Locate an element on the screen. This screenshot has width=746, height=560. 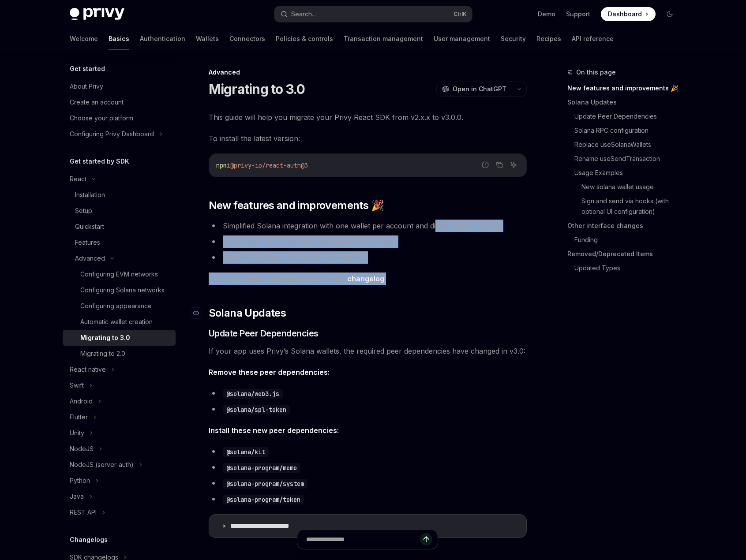
div: NodeJS (server-auth) is located at coordinates (102, 465).